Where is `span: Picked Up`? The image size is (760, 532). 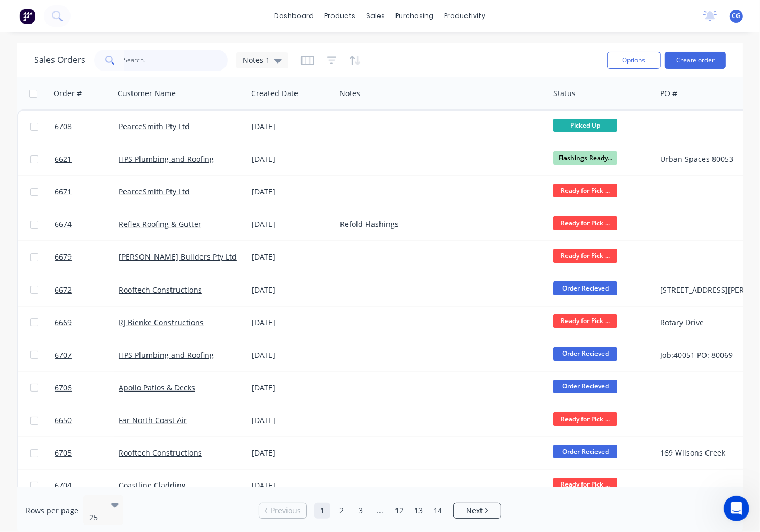 span: Picked Up is located at coordinates (585, 125).